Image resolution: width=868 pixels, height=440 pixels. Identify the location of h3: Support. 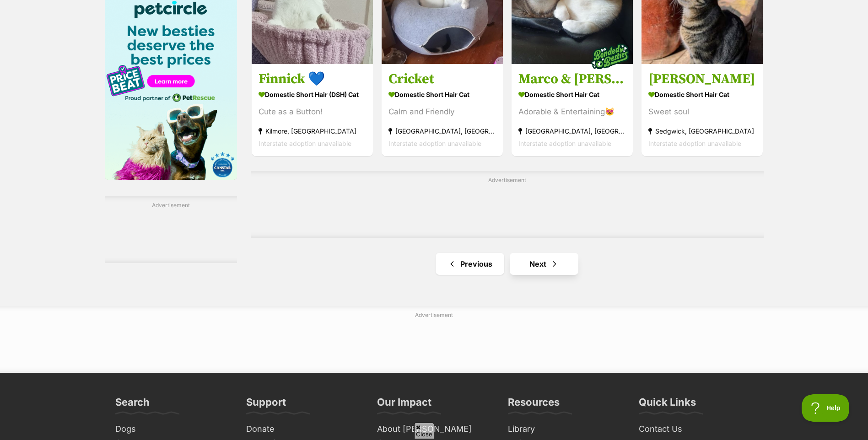
(266, 405).